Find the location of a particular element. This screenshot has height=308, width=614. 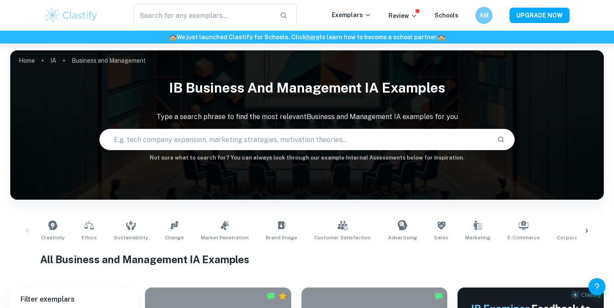

span: Advertising is located at coordinates (403, 238).